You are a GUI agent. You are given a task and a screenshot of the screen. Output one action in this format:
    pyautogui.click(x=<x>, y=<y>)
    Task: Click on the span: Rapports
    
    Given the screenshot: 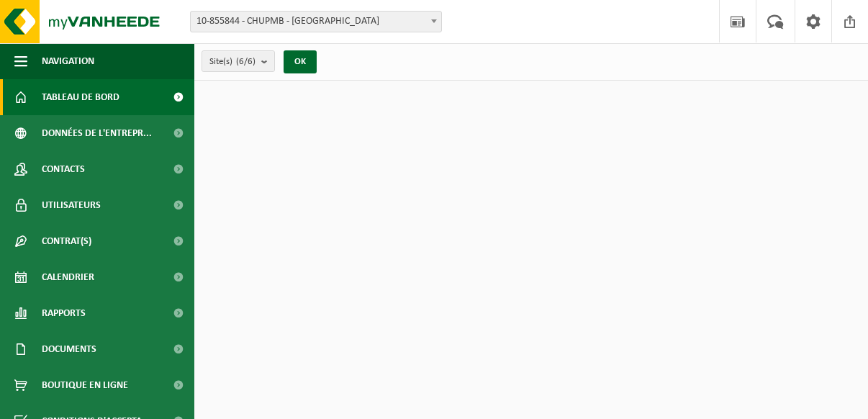 What is the action you would take?
    pyautogui.click(x=63, y=313)
    